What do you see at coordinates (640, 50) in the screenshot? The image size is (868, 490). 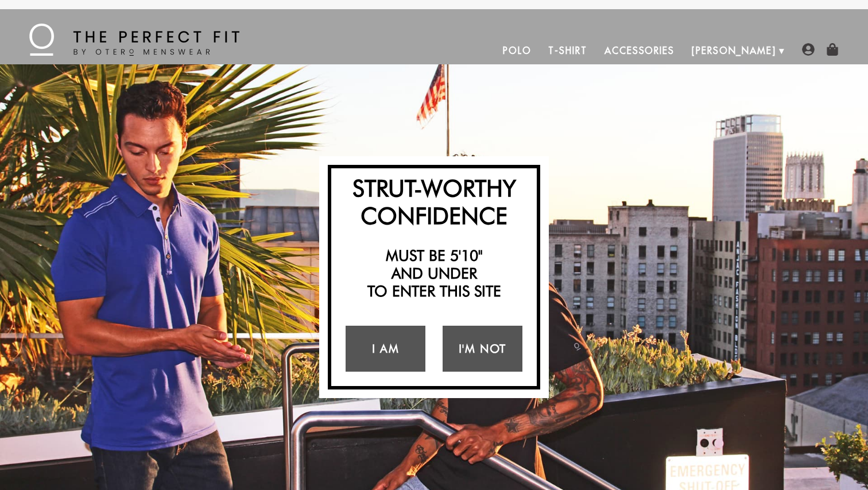 I see `a: Accessories` at bounding box center [640, 50].